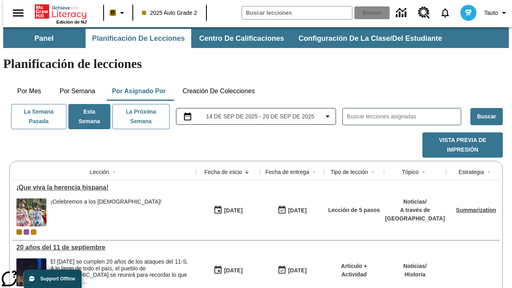  What do you see at coordinates (31, 212) in the screenshot?
I see `img: dos filas de mujeres hispanas en un desfile que celebra la cultura hispana. Las mujeres lucen col...` at bounding box center [31, 212].